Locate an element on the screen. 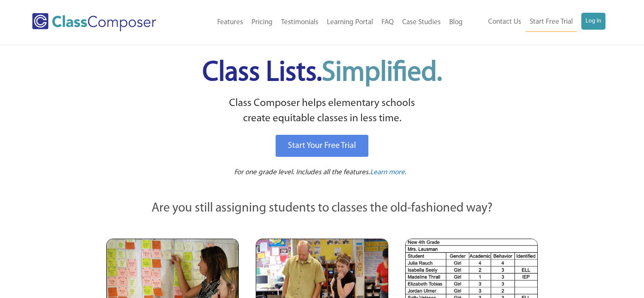 Image resolution: width=644 pixels, height=298 pixels. a: Testimonials is located at coordinates (300, 23).